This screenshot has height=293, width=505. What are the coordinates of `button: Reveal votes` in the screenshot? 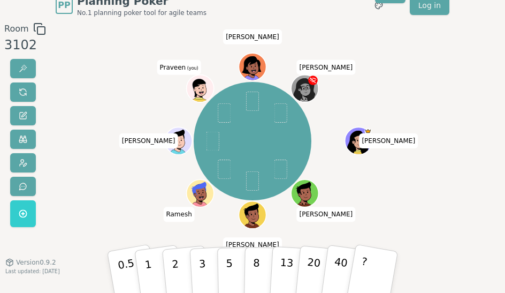 It's located at (23, 68).